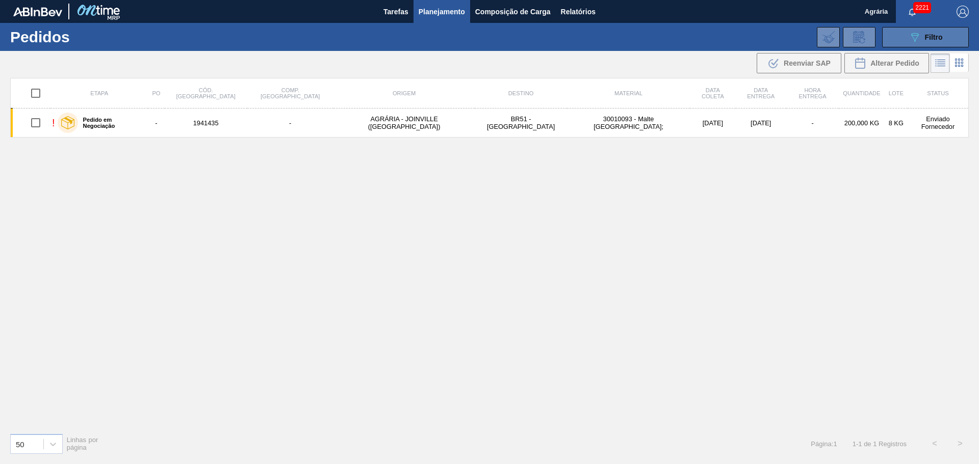  I want to click on div: Solicitação de Revisão de Pedidos, so click(859, 37).